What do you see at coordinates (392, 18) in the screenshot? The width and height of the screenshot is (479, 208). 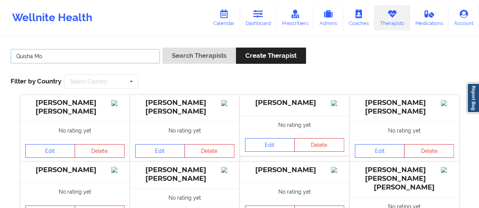 I see `a: Therapists` at bounding box center [392, 18].